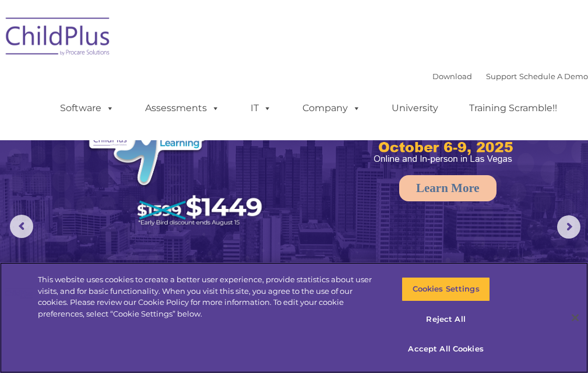  I want to click on a: Company, so click(331, 108).